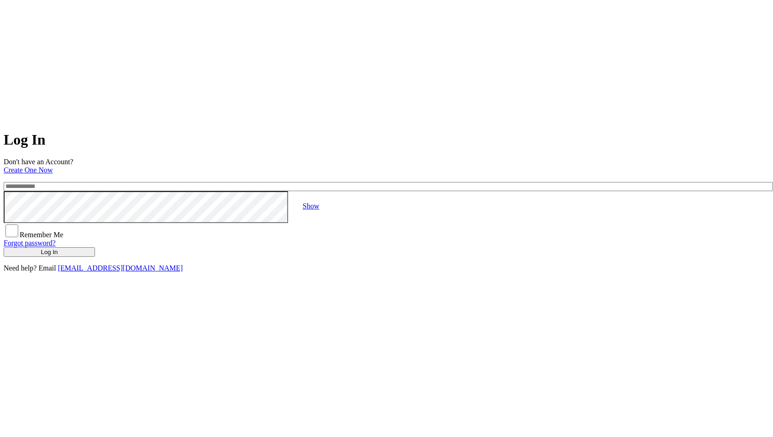  What do you see at coordinates (386, 166) in the screenshot?
I see `p: Don't have an Account?` at bounding box center [386, 166].